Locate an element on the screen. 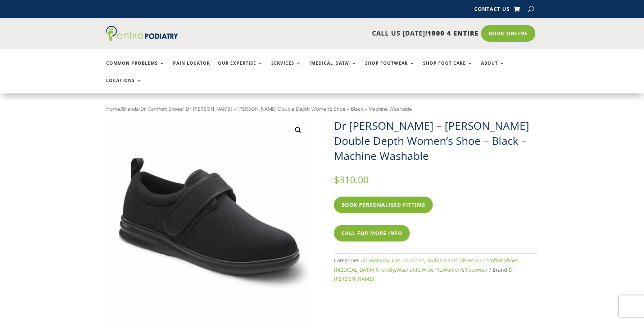 The image size is (644, 322). img: Dr Comfort Marla Women's Shoe Black is located at coordinates (208, 220).